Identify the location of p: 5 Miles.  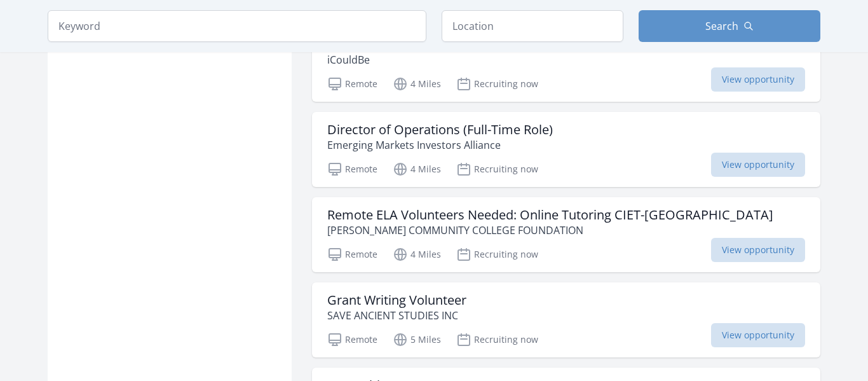
(417, 340).